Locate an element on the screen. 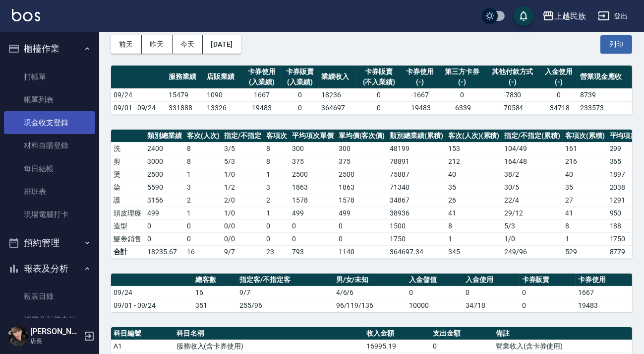  th: 指定客/不指定客 is located at coordinates (285, 280).